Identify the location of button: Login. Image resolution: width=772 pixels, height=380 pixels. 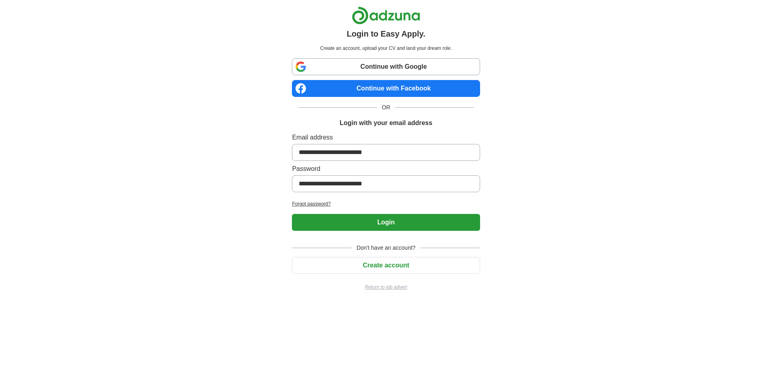
(386, 222).